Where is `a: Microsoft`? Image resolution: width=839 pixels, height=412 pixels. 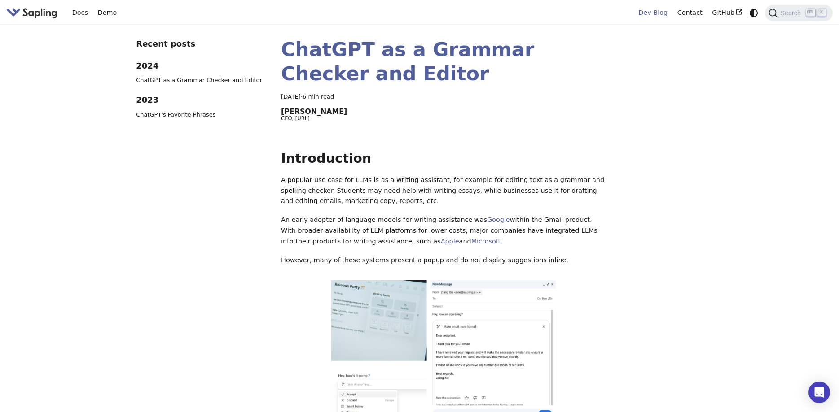
a: Microsoft is located at coordinates (486, 241).